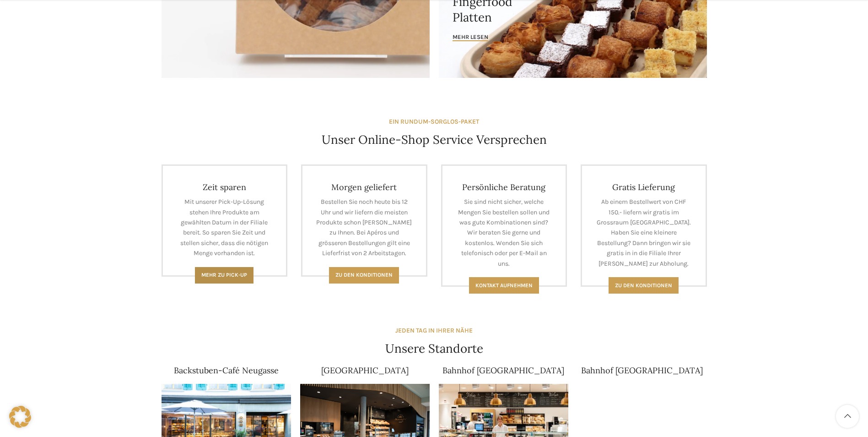  Describe the element at coordinates (435, 139) in the screenshot. I see `h4: Unser Online-Shop Service Versprechen` at that location.